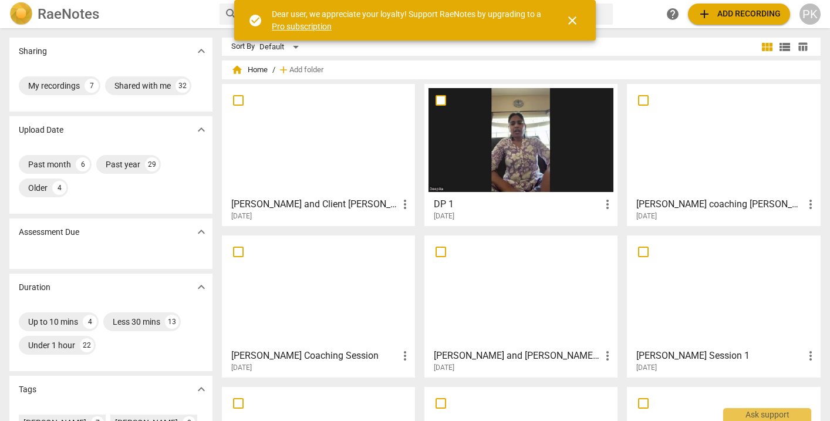  I want to click on button: Table view, so click(802, 47).